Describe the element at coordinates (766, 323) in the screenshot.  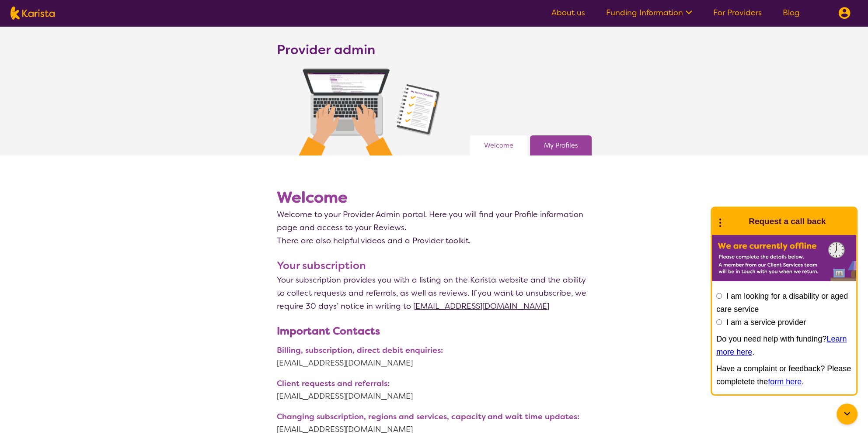
I see `label: I am a service provider` at that location.